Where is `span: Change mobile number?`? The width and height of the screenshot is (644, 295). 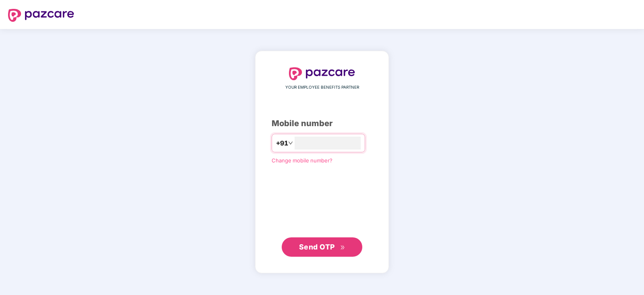
span: Change mobile number? is located at coordinates (302, 160).